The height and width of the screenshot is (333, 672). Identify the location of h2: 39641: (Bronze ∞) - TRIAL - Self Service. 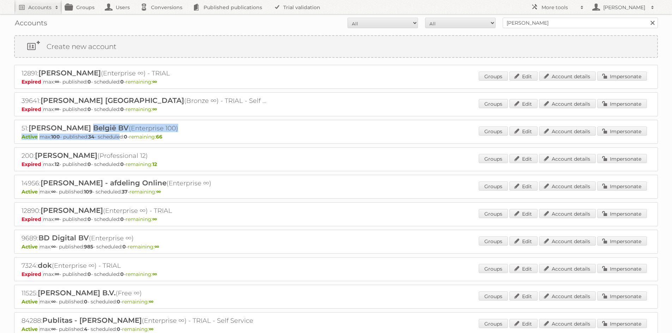
(145, 101).